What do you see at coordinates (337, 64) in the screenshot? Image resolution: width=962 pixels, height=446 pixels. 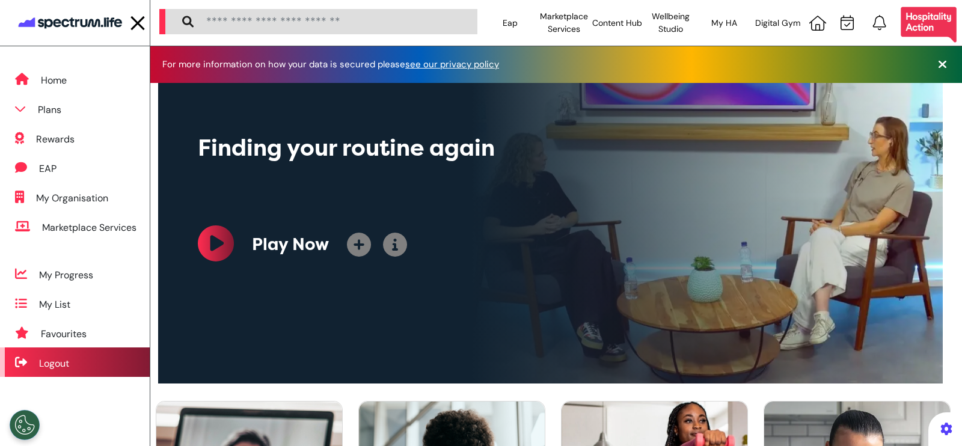 I see `div: For more information on how your data is secured please` at bounding box center [337, 64].